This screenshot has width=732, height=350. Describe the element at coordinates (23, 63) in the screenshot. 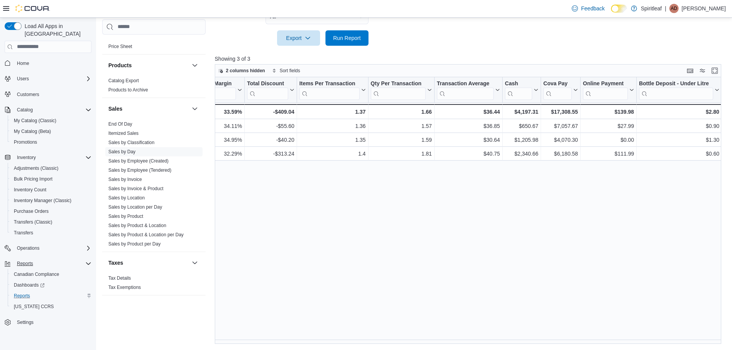

I see `a: Home` at that location.